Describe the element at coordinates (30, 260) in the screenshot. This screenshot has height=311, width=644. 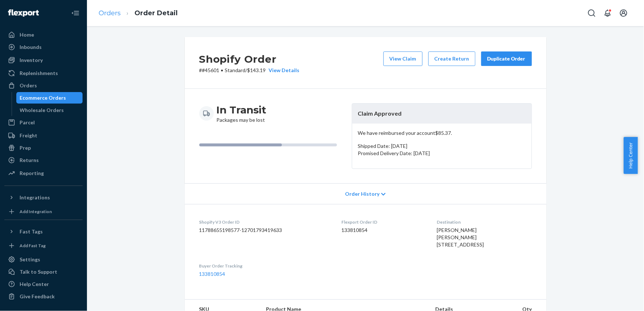
I see `div: Settings` at that location.